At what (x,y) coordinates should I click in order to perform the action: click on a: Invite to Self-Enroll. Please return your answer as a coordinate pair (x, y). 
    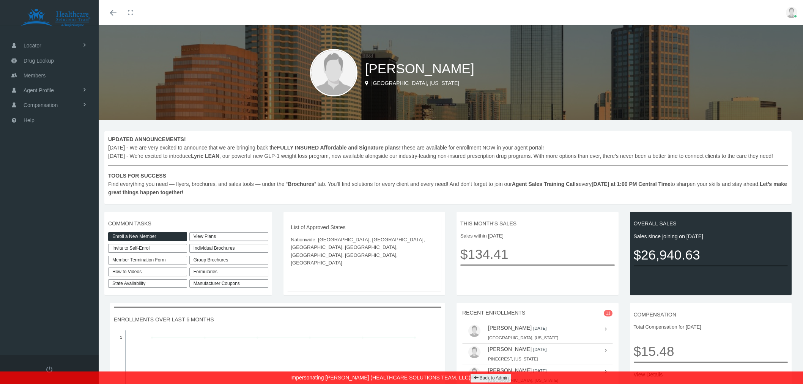
    Looking at the image, I should click on (148, 248).